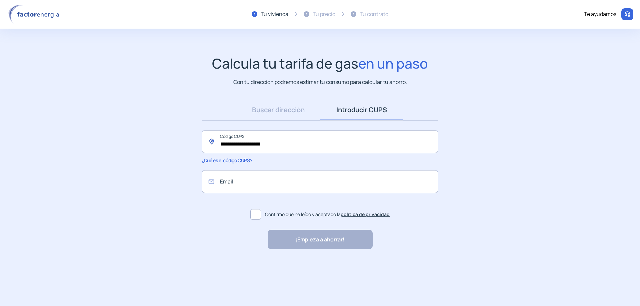 This screenshot has height=306, width=640. I want to click on a: política de privacidad, so click(365, 214).